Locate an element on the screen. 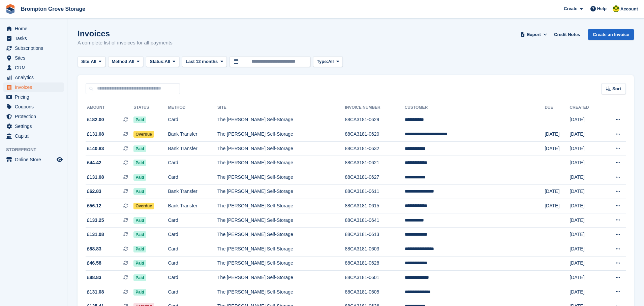 The width and height of the screenshot is (644, 306). a: Create an Invoice is located at coordinates (611, 34).